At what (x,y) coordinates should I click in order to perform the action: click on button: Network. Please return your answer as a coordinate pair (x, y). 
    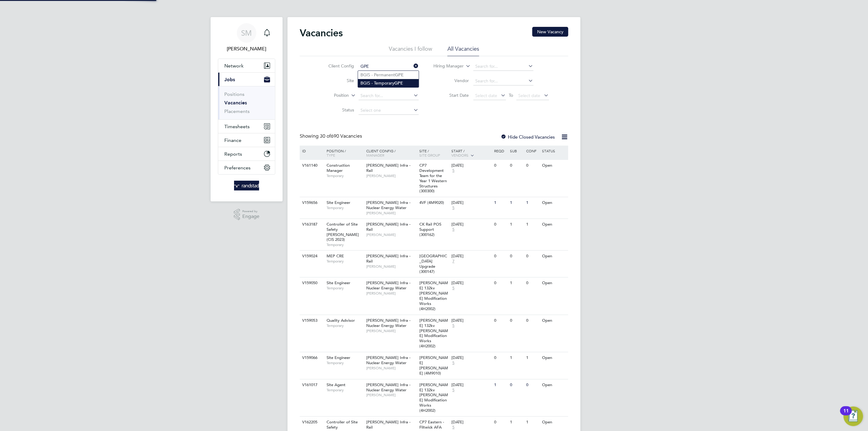
    Looking at the image, I should click on (246, 66).